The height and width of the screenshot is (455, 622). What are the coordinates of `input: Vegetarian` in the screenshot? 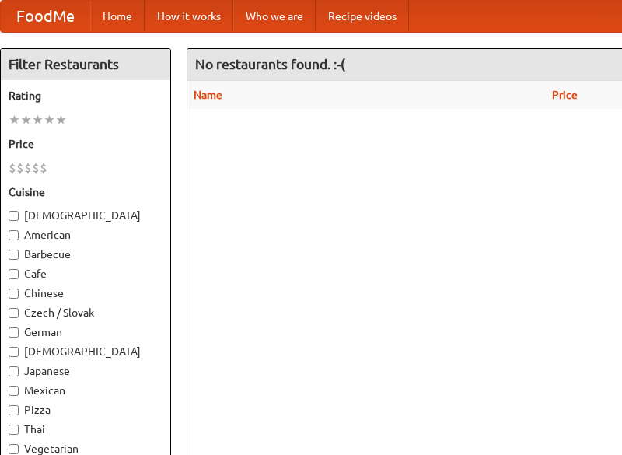 It's located at (13, 449).